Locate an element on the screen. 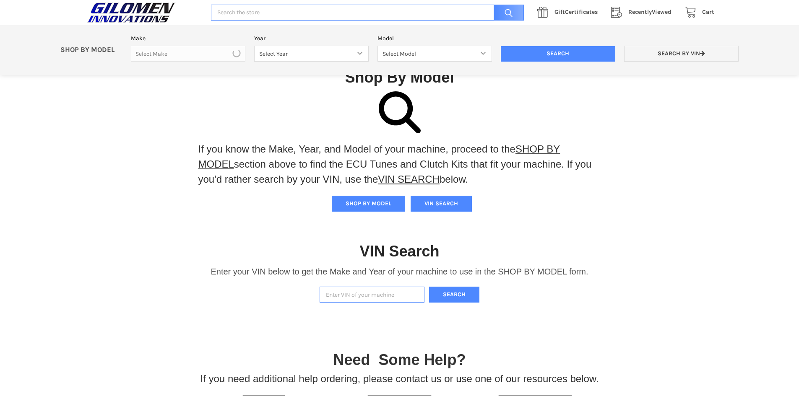  h1: Shop By Model is located at coordinates (400, 77).